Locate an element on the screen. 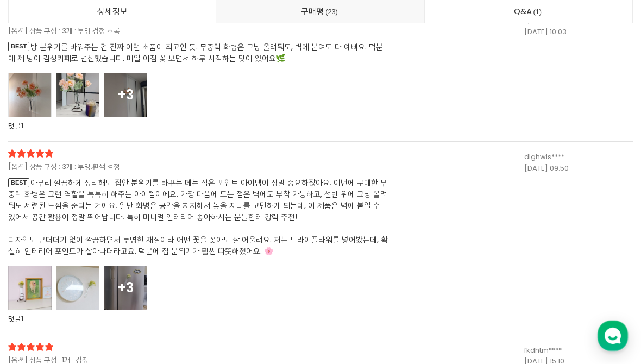  span: [옵션] 상품 구성 : 3개 : 투명.검정.초록 is located at coordinates (185, 31).